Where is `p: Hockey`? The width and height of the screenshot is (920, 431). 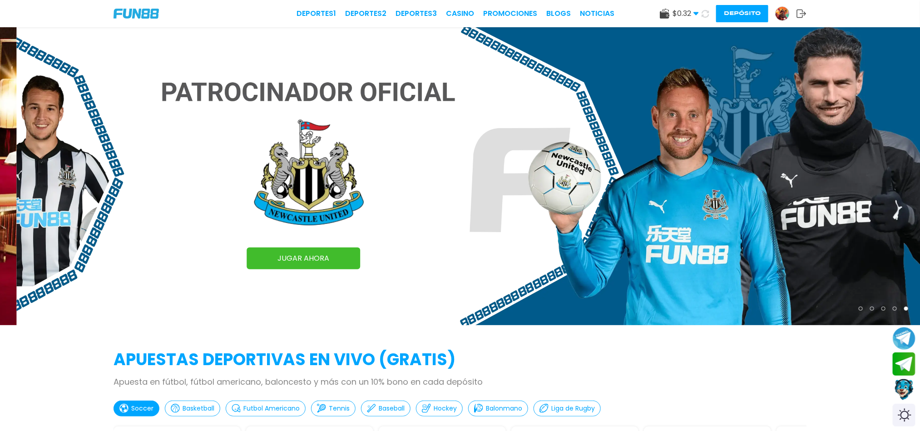 p: Hockey is located at coordinates (445, 408).